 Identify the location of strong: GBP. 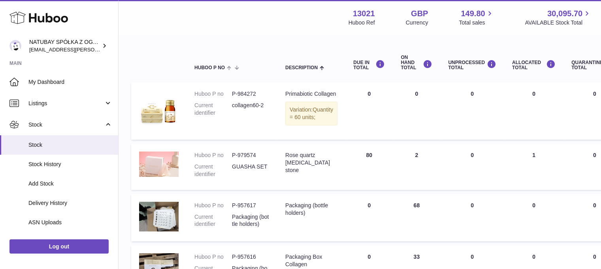
(419, 13).